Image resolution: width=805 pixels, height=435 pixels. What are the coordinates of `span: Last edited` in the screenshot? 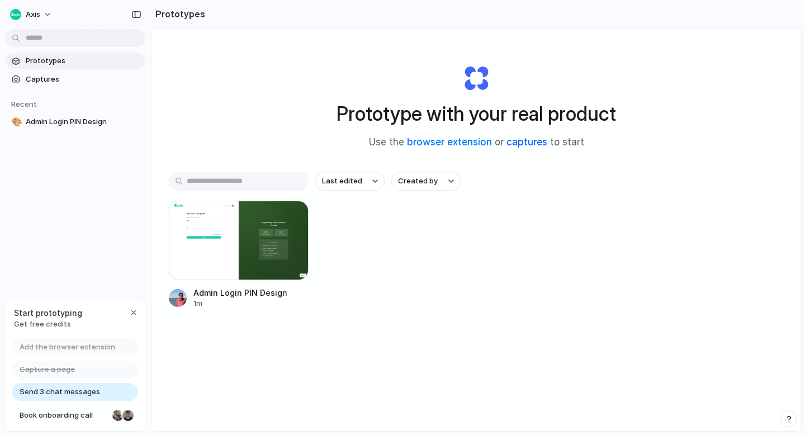 It's located at (342, 181).